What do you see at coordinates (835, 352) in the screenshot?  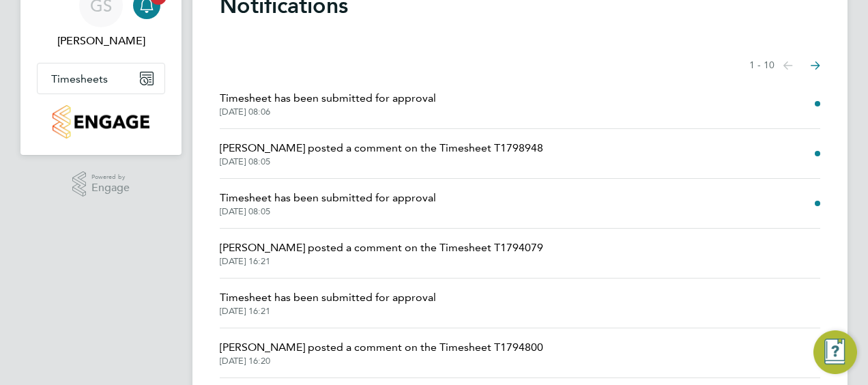 I see `button: Engage Resource Center` at bounding box center [835, 352].